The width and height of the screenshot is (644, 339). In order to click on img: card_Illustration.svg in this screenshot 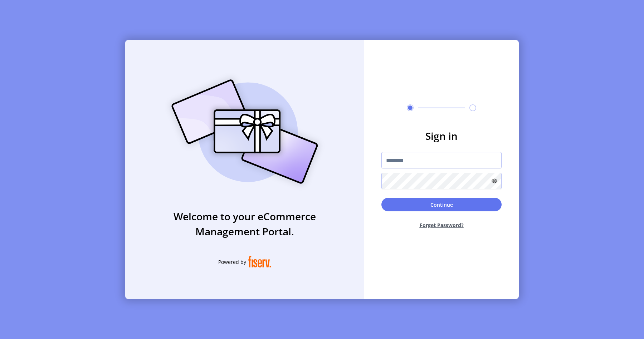, I will do `click(245, 132)`.